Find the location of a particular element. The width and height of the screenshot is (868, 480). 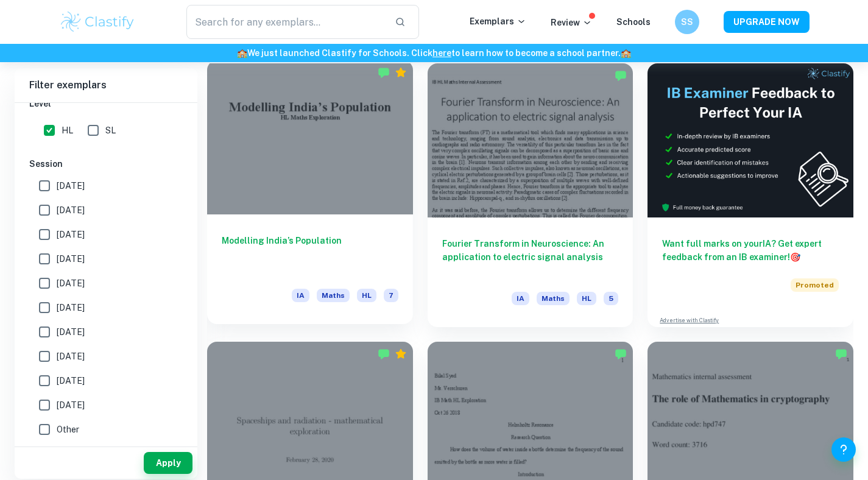

p: Review is located at coordinates (571, 22).